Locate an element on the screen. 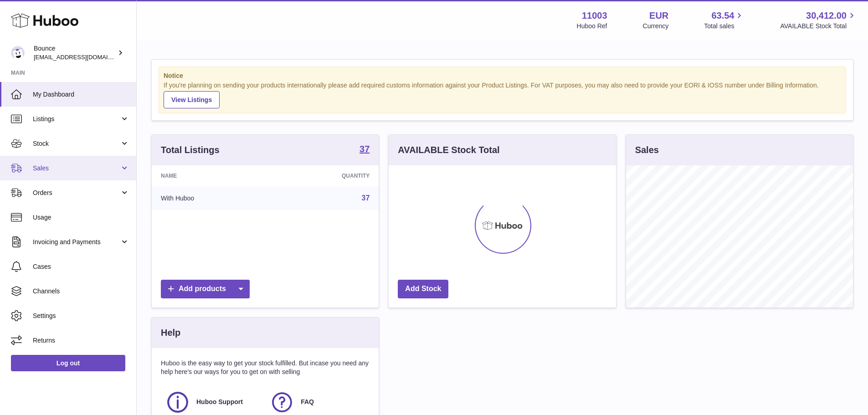  a: View Listings is located at coordinates (191, 100).